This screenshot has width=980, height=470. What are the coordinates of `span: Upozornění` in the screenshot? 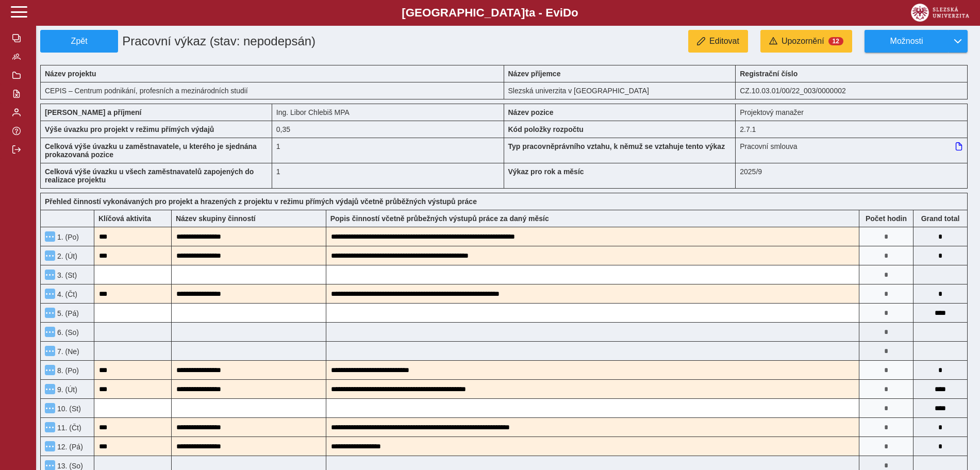 It's located at (802, 41).